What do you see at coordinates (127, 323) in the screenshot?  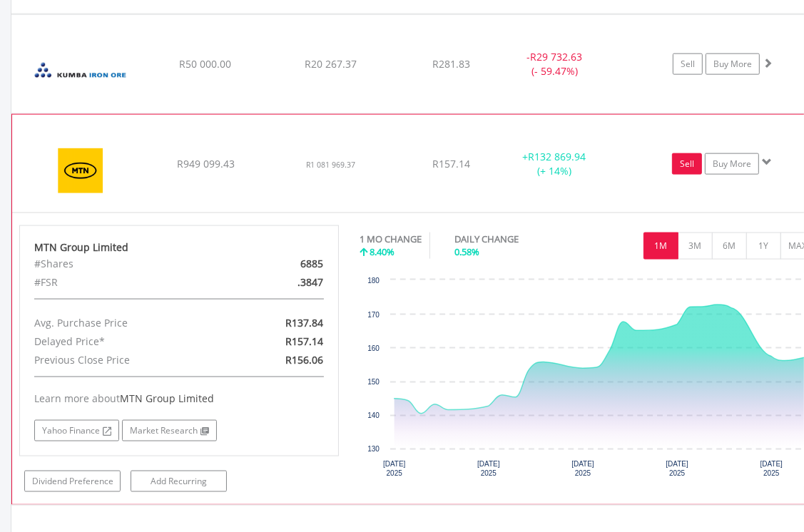 I see `div: Avg. Purchase Price` at bounding box center [127, 323].